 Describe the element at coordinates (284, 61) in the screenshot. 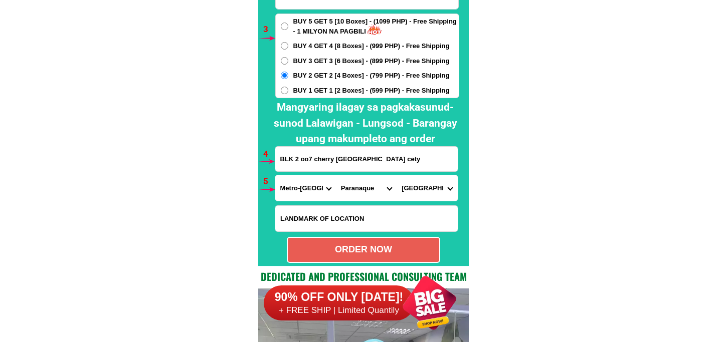

I see `input: BUY 3 GET 3 [6 Boxes] - (899 PHP) - Free Shipping` at that location.